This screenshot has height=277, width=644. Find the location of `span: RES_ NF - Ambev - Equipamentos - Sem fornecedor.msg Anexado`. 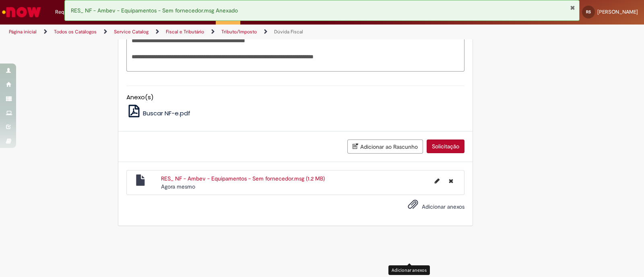

span: RES_ NF - Ambev - Equipamentos - Sem fornecedor.msg Anexado is located at coordinates (154, 10).